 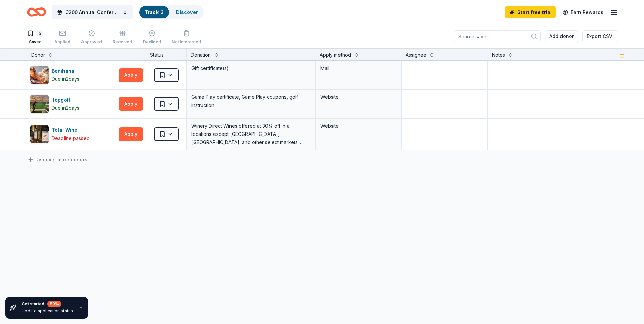 What do you see at coordinates (40, 33) in the screenshot?
I see `div: 3` at bounding box center [40, 33].